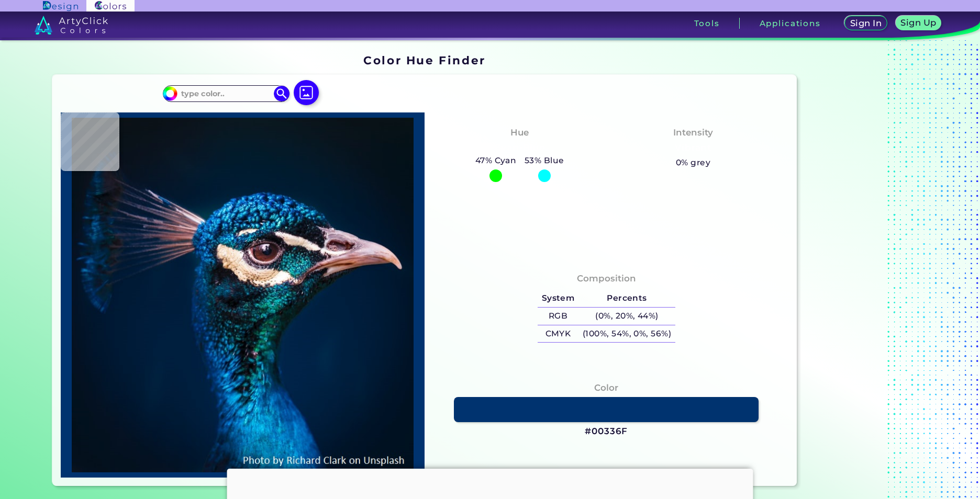 This screenshot has height=499, width=980. What do you see at coordinates (495, 160) in the screenshot?
I see `h5: 47% Cyan` at bounding box center [495, 160].